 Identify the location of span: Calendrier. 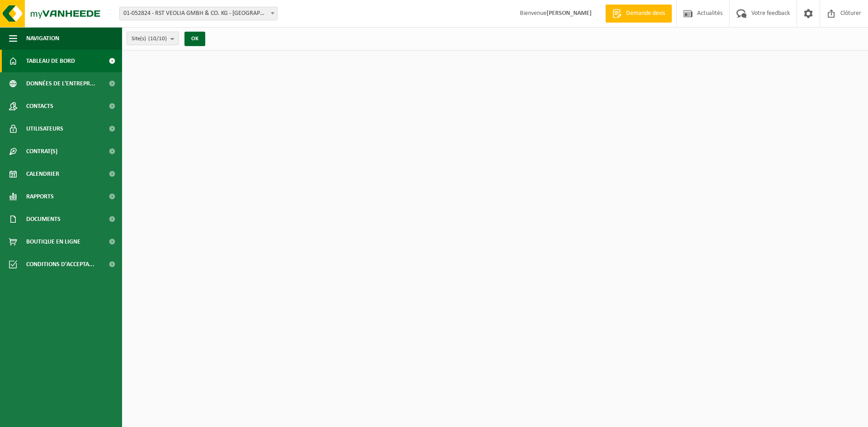
(42, 174).